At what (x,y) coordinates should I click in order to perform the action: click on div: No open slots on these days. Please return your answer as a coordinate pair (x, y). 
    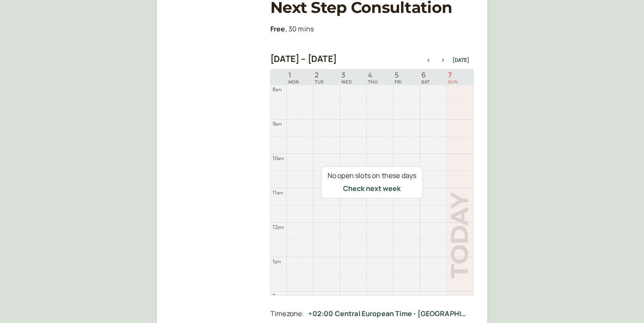
    Looking at the image, I should click on (372, 176).